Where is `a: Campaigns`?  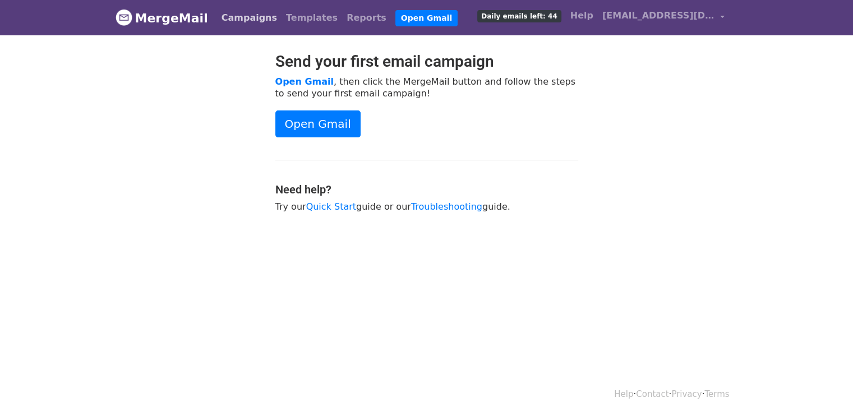 a: Campaigns is located at coordinates (249, 18).